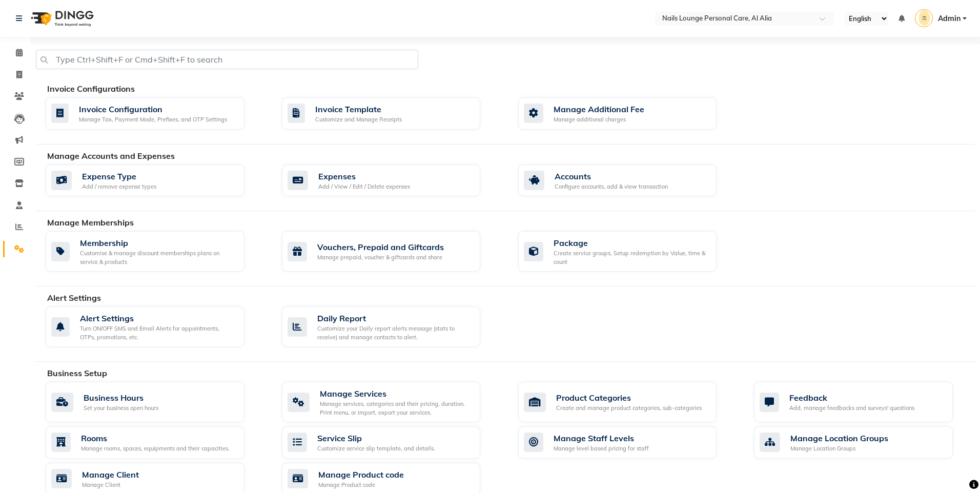 This screenshot has width=980, height=493. What do you see at coordinates (611, 186) in the screenshot?
I see `div: Configure accounts, add & view transaction` at bounding box center [611, 186].